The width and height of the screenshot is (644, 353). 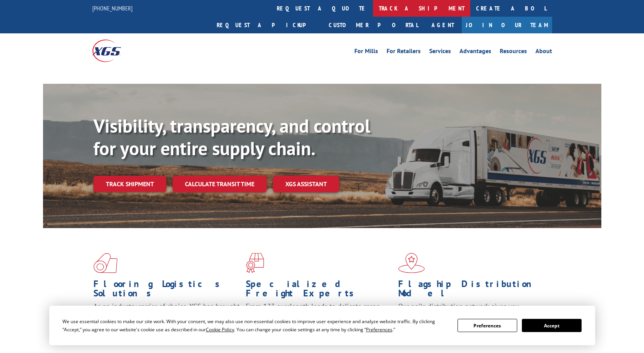 I want to click on span: Our agile distribution network gives you nationwide inventory management on demand., so click(x=469, y=311).